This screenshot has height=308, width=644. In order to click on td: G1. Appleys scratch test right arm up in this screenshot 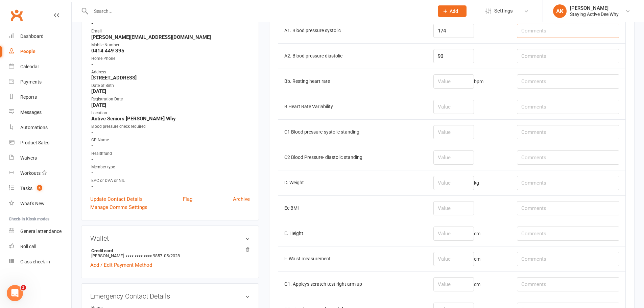, I will do `click(353, 284)`.